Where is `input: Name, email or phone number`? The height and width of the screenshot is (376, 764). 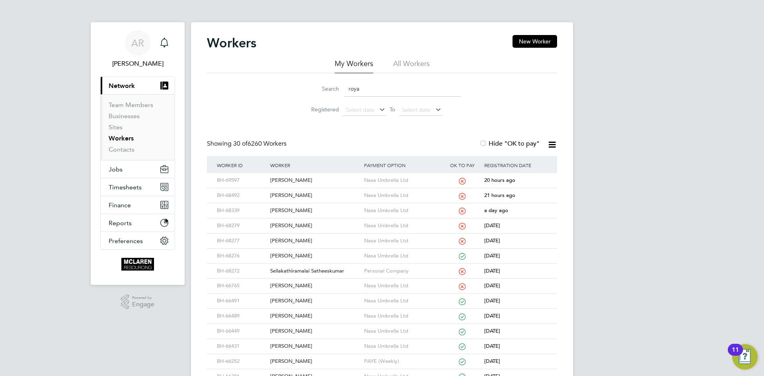
input: Name, email or phone number is located at coordinates (403, 89).